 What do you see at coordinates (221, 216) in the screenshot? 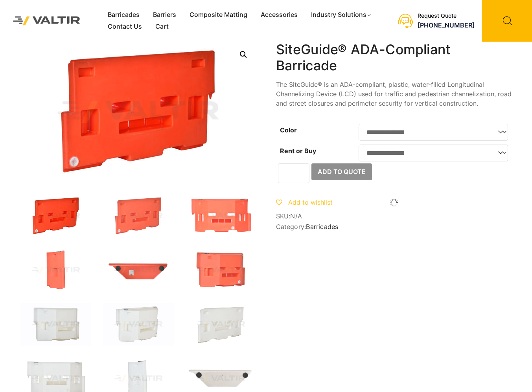
I see `img: SiteGuide_Org_Front.jpg` at bounding box center [221, 216].